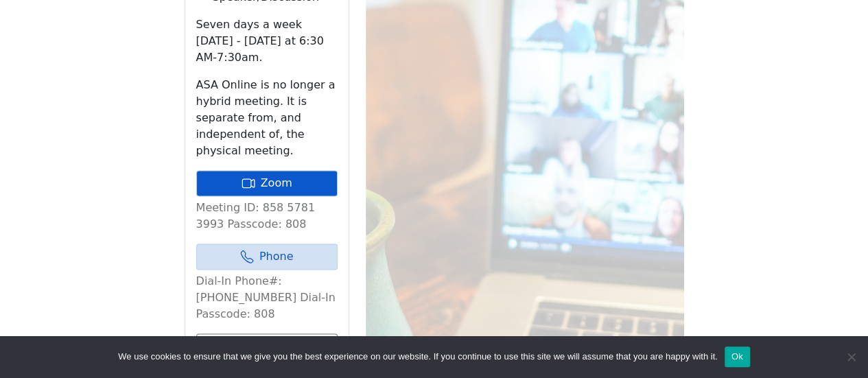 This screenshot has height=378, width=868. Describe the element at coordinates (851, 357) in the screenshot. I see `span: No` at that location.